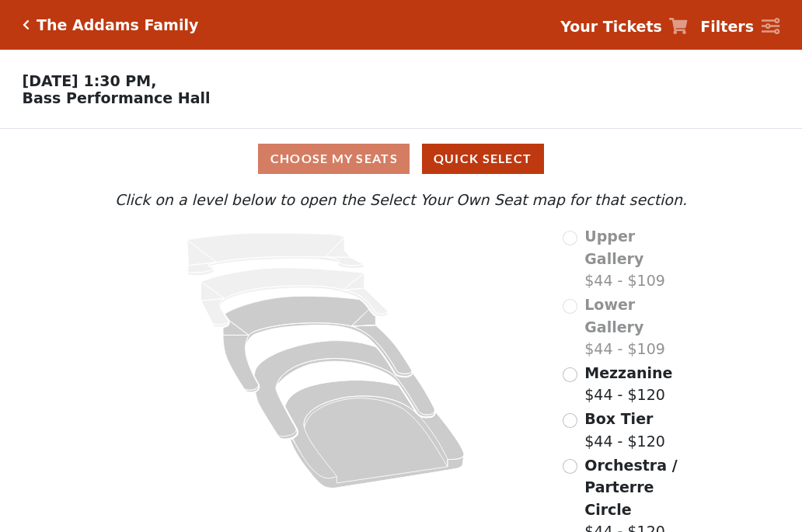 The width and height of the screenshot is (802, 532). What do you see at coordinates (619, 419) in the screenshot?
I see `span: Box Tier` at bounding box center [619, 419].